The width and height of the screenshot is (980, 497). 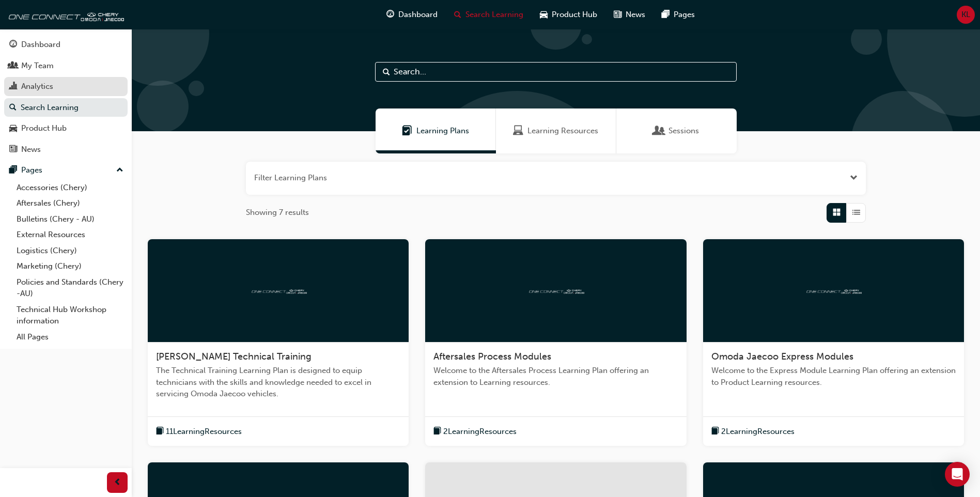 What do you see at coordinates (856, 212) in the screenshot?
I see `span: List` at bounding box center [856, 212].